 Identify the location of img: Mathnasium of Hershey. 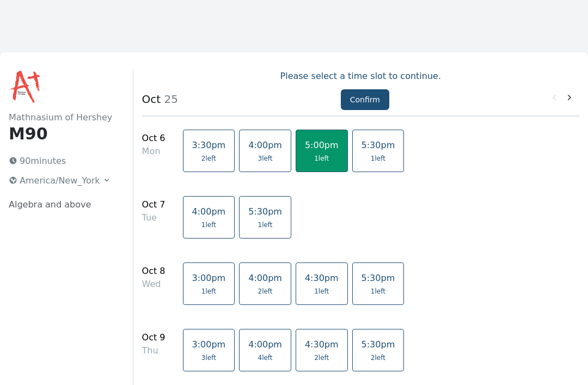
(26, 87).